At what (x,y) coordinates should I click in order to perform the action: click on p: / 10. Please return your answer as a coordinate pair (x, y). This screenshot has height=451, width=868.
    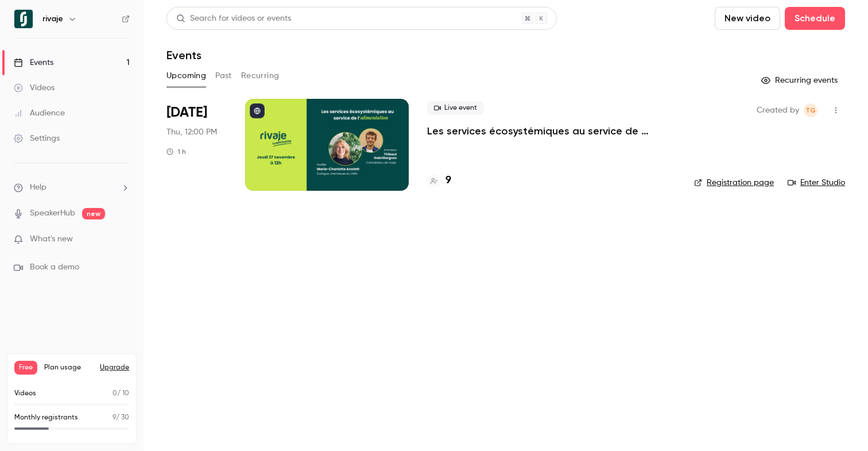
    Looking at the image, I should click on (121, 394).